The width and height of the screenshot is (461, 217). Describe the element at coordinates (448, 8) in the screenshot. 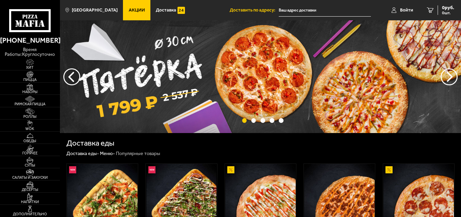

I see `span: 0 руб.` at that location.